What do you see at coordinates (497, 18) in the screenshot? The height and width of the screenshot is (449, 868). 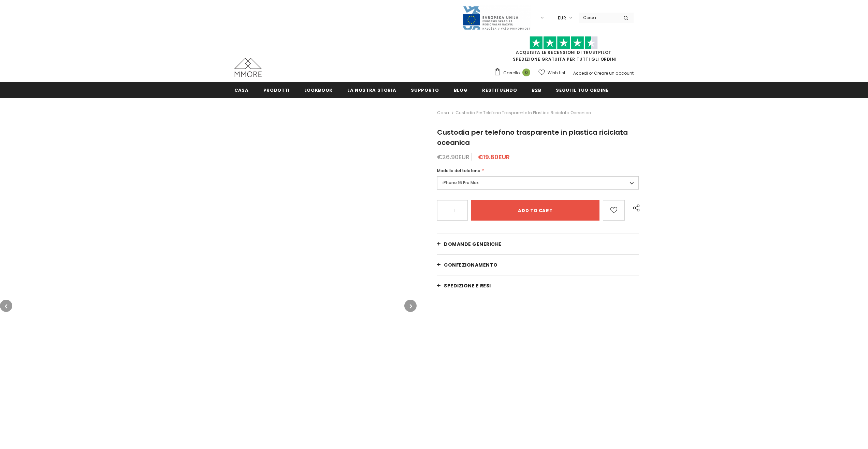 I see `img: Javni Razpis` at bounding box center [497, 18].